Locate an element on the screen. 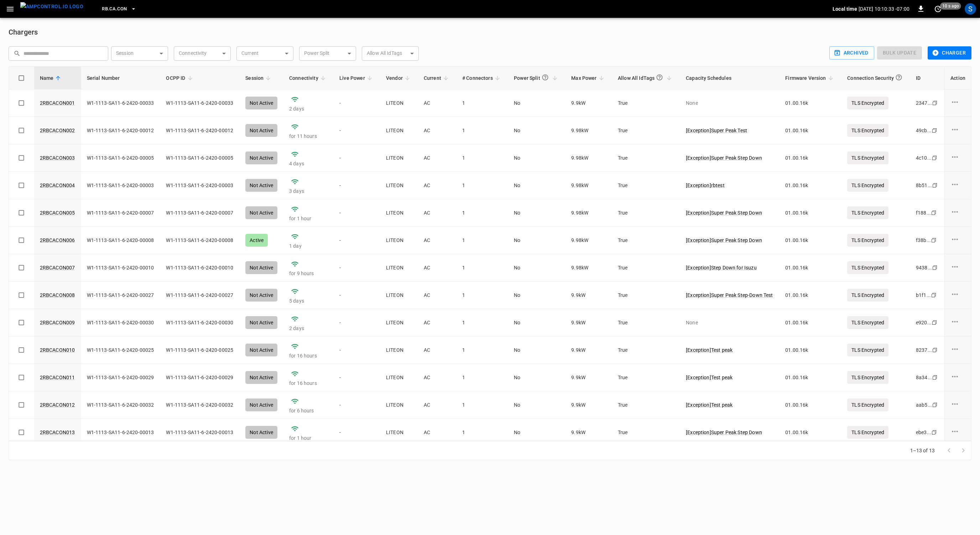 Image resolution: width=980 pixels, height=535 pixels. td: W1-1113-SA11-6-2420-00008 is located at coordinates (200, 240).